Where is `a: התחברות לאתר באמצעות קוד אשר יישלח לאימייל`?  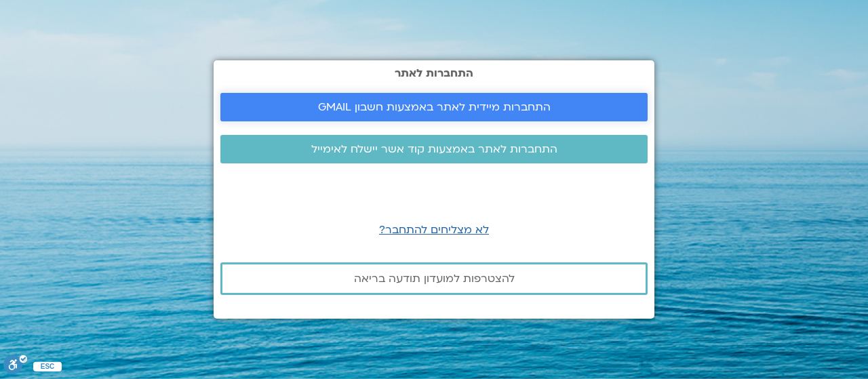
a: התחברות לאתר באמצעות קוד אשר יישלח לאימייל is located at coordinates (434, 149).